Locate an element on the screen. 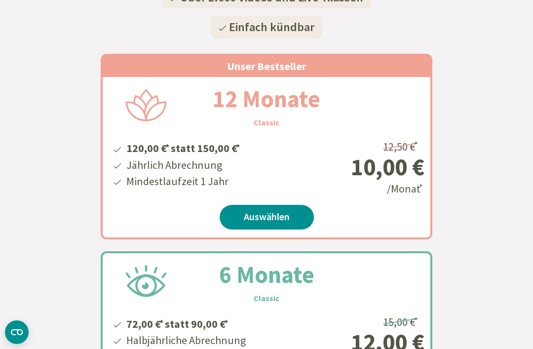 This screenshot has width=533, height=349. span: 15,00 € is located at coordinates (402, 322).